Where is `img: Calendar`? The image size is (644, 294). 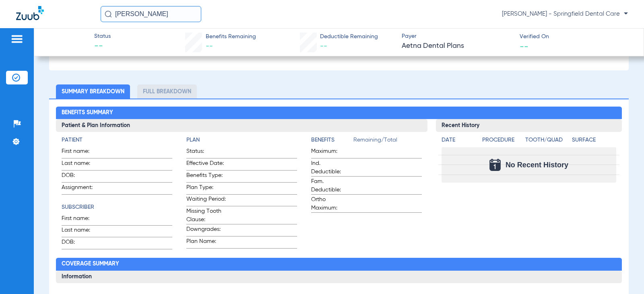
img: Calendar is located at coordinates (495, 165).